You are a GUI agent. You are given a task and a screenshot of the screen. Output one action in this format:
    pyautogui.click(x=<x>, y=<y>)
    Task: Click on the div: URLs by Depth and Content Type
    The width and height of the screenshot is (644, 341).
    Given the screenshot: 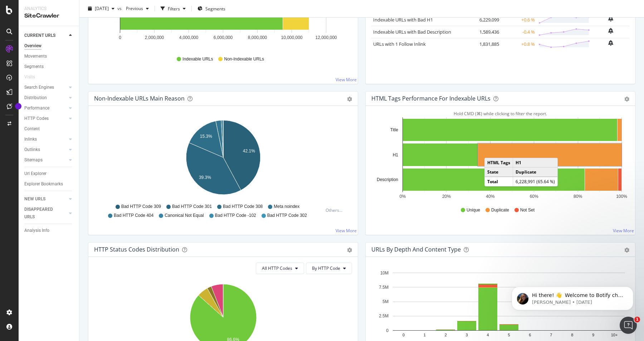 What is the action you would take?
    pyautogui.click(x=416, y=249)
    